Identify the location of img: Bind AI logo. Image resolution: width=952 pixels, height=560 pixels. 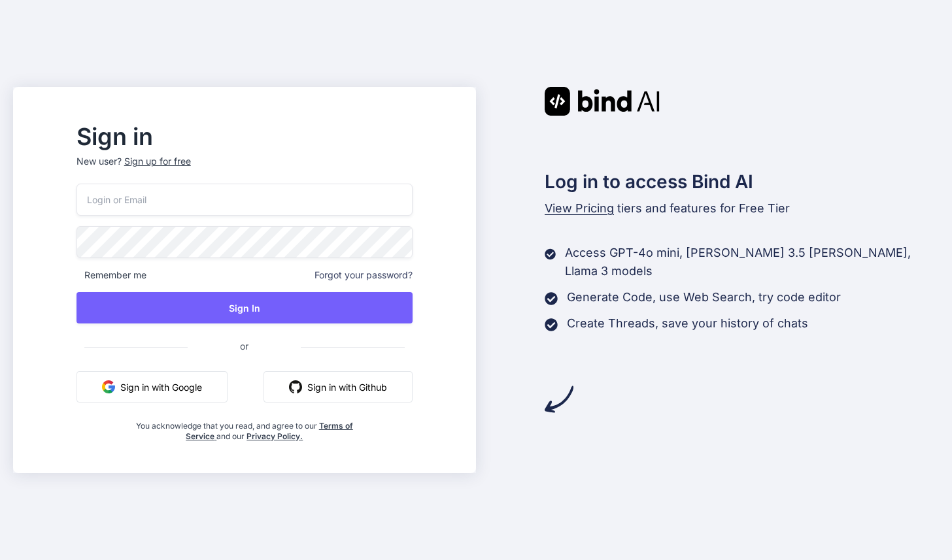
(602, 101).